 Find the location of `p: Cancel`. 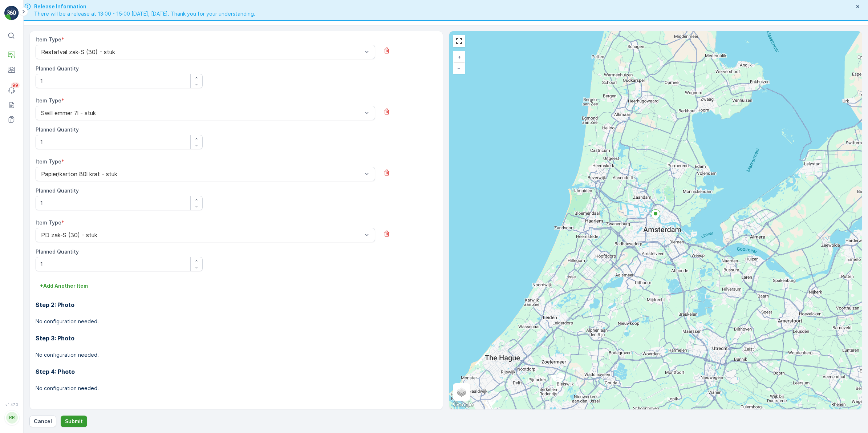

p: Cancel is located at coordinates (43, 422).